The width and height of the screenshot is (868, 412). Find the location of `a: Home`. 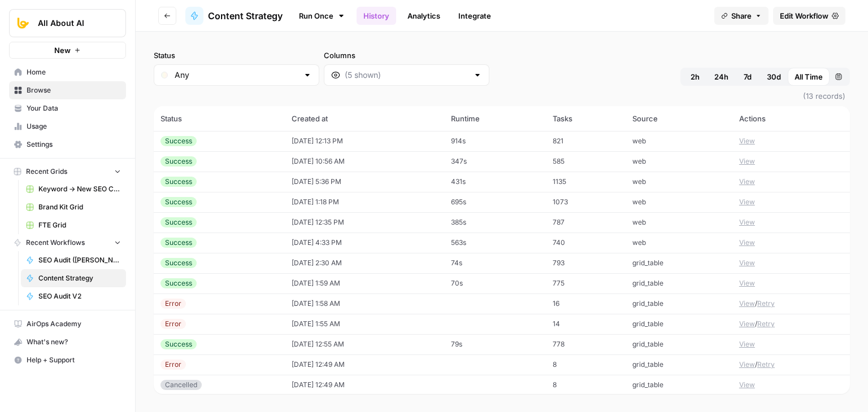

a: Home is located at coordinates (67, 72).